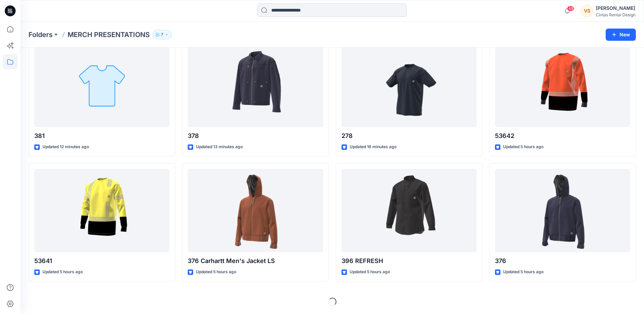  Describe the element at coordinates (41, 35) in the screenshot. I see `a: Folders` at that location.